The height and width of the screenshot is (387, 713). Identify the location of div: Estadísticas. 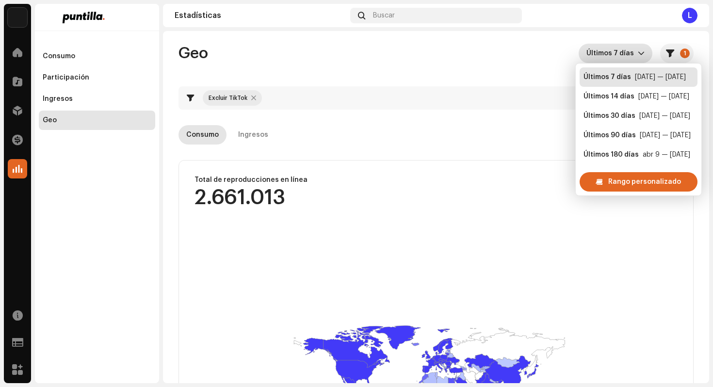
(260, 16).